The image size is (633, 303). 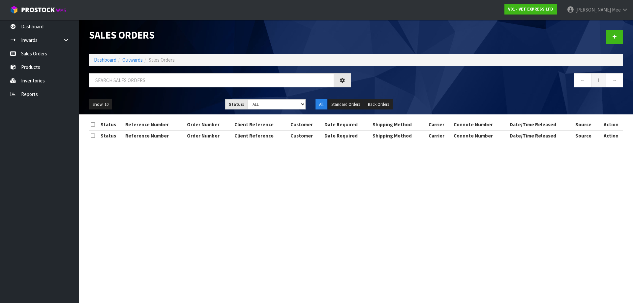 I want to click on span: Mee, so click(x=616, y=10).